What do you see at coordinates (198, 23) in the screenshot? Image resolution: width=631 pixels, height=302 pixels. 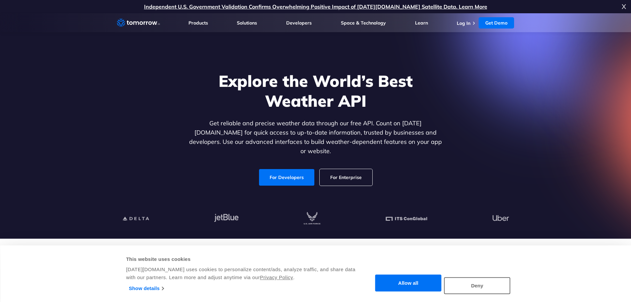 I see `a: Products` at bounding box center [198, 23].